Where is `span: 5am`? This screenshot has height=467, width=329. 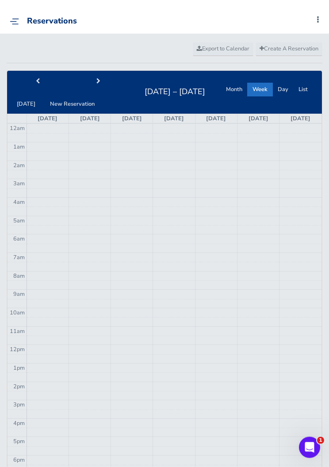
span: 5am is located at coordinates (19, 221).